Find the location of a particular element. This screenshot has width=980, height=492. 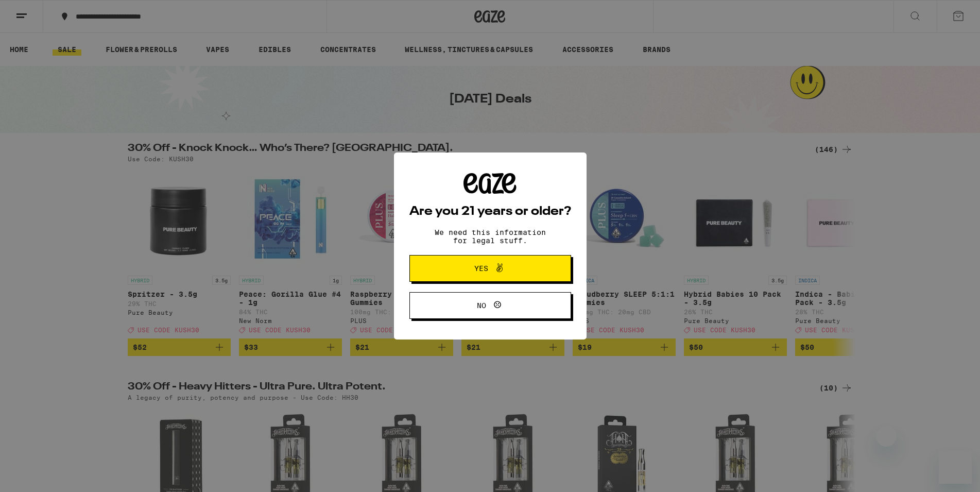

span: Yes is located at coordinates (481, 268).